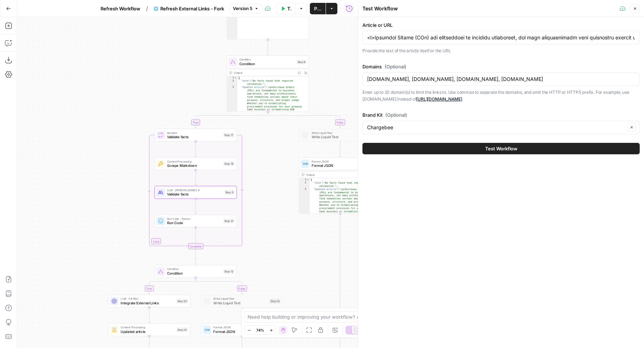 The width and height of the screenshot is (644, 348). I want to click on div: ConditionConditionStep 12, so click(196, 271).